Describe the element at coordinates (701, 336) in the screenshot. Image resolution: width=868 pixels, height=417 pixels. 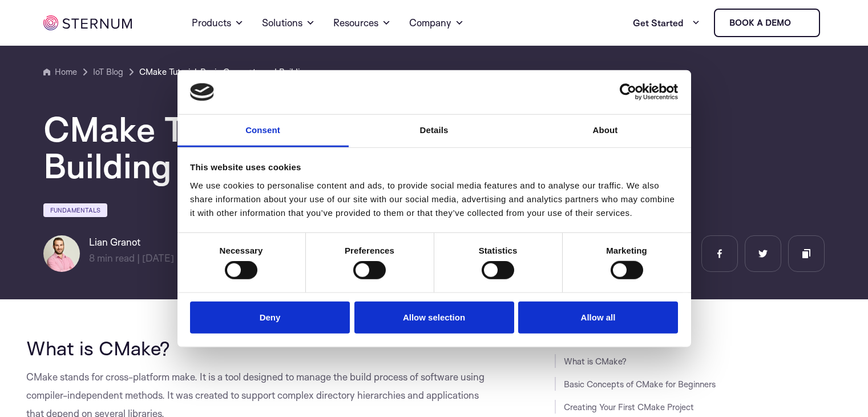
I see `h3: JUMP TO SECTION` at that location.